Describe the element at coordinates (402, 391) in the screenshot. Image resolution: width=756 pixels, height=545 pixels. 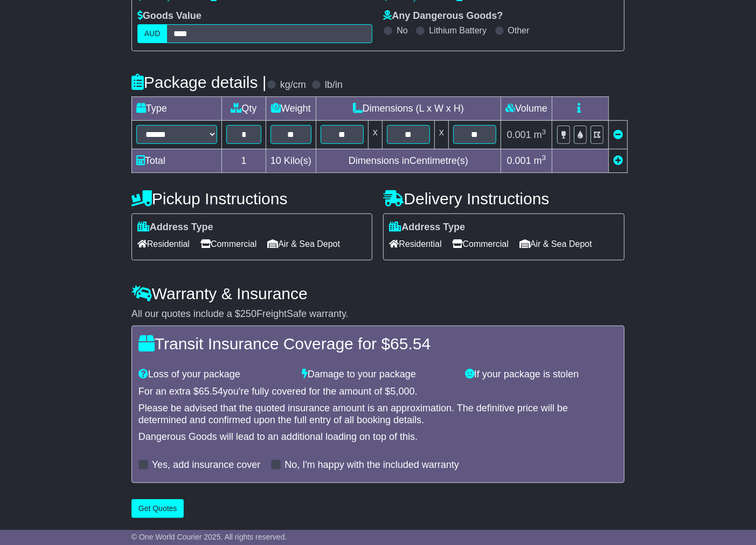
I see `span: 5,000` at that location.